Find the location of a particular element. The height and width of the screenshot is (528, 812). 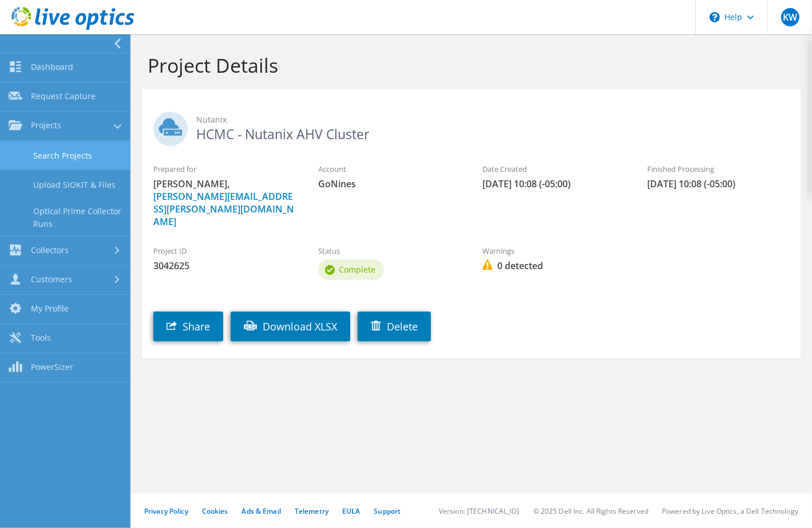

svg: \n is located at coordinates (715, 17).